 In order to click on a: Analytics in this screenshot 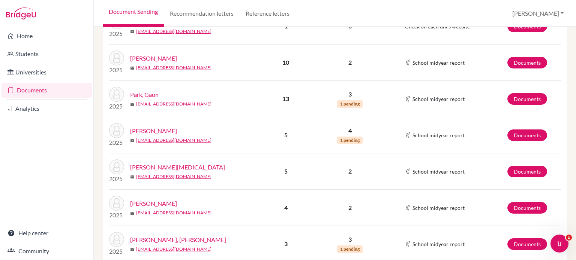, I will do `click(46, 109)`.